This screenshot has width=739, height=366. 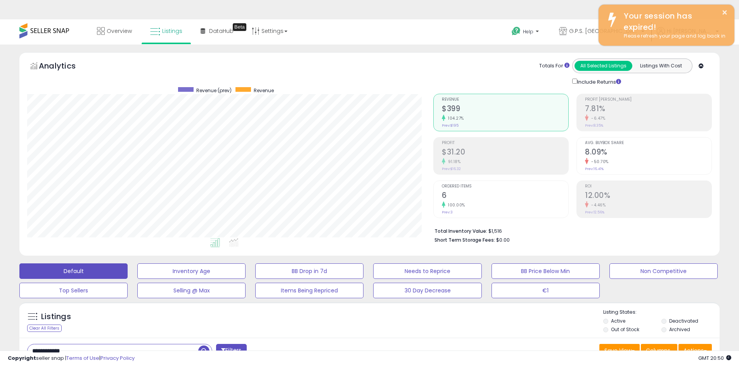 I want to click on div: seller snap | |, so click(x=71, y=359).